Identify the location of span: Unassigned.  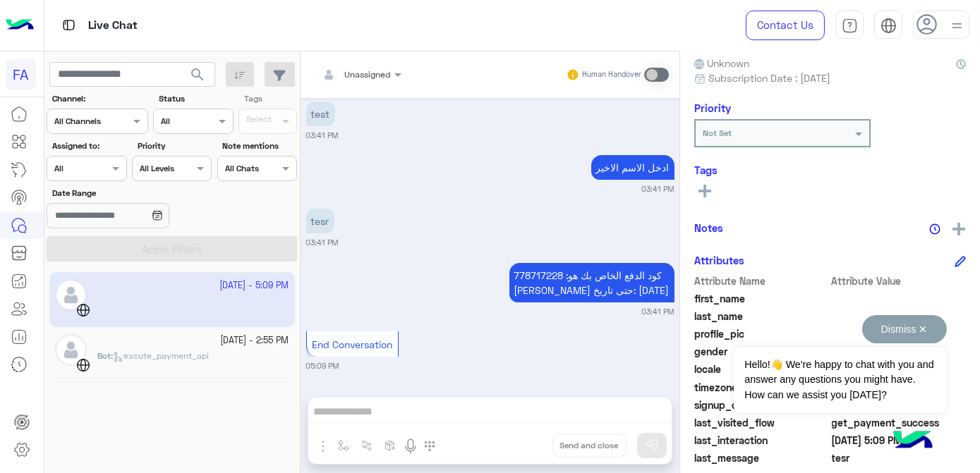
(368, 74).